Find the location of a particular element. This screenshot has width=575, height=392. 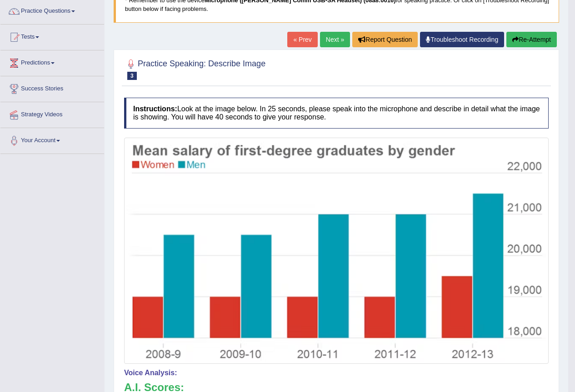

a: Predictions is located at coordinates (52, 61).